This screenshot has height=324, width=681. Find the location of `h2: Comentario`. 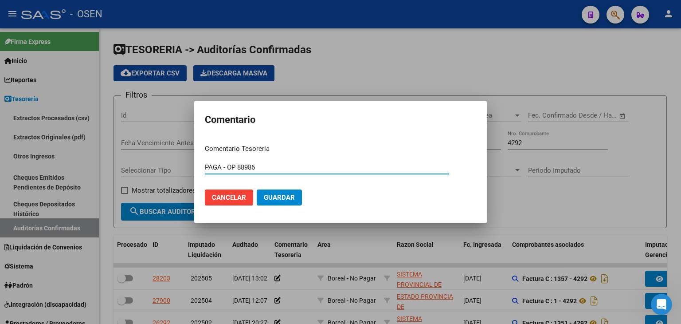

h2: Comentario is located at coordinates (340, 120).